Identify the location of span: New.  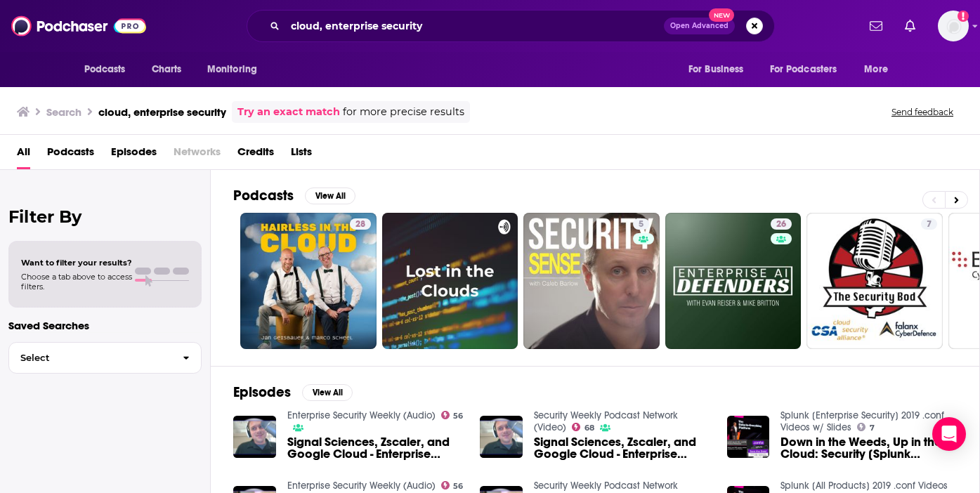
(722, 15).